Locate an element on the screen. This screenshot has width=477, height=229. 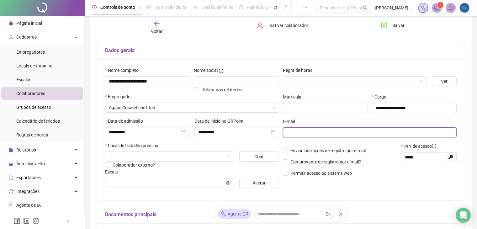
label: Cargo is located at coordinates (381, 97).